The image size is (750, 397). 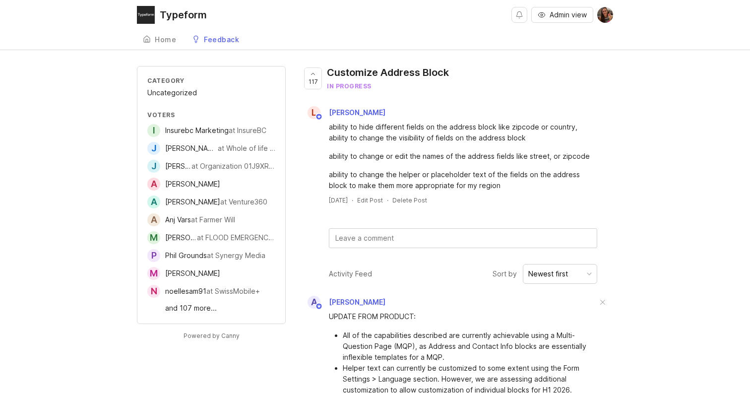 I want to click on span: Phil Grounds, so click(x=186, y=255).